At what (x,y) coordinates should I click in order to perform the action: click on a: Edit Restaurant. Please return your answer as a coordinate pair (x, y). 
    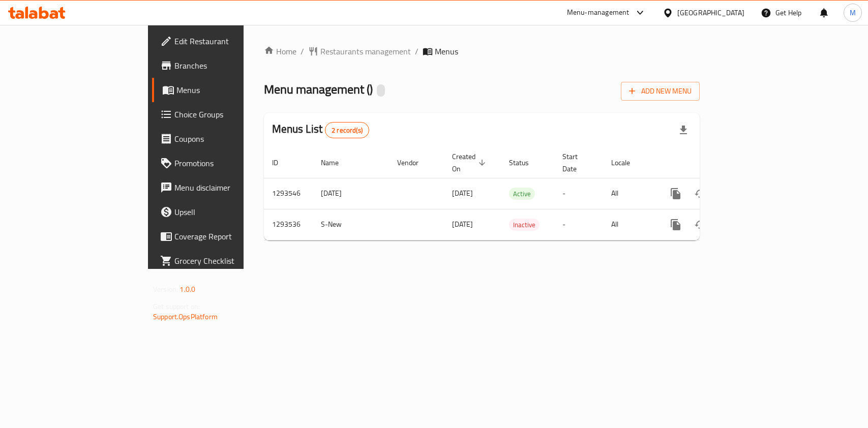
    Looking at the image, I should click on (223, 41).